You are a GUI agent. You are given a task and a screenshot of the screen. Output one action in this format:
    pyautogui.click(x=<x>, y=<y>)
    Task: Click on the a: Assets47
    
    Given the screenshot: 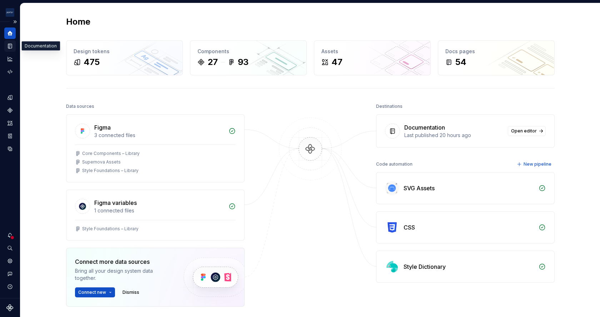 What is the action you would take?
    pyautogui.click(x=372, y=58)
    